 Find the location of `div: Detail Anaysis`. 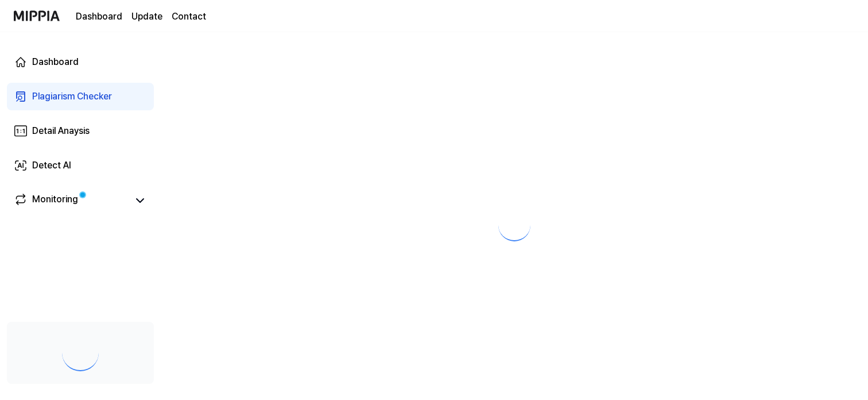

div: Detail Anaysis is located at coordinates (61, 131).